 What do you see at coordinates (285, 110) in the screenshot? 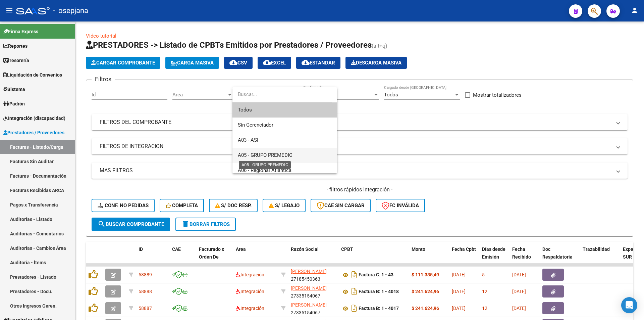
I see `span: Todos` at bounding box center [285, 110].